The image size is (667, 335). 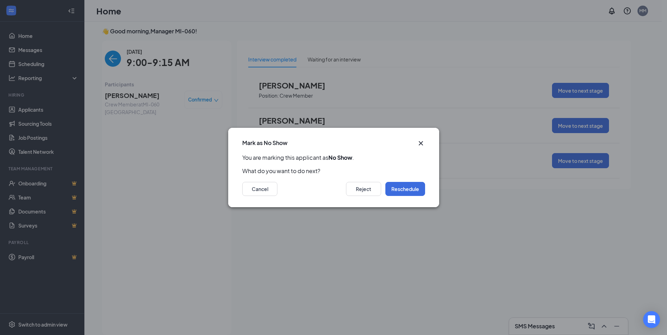 I want to click on button: Cancel, so click(x=260, y=189).